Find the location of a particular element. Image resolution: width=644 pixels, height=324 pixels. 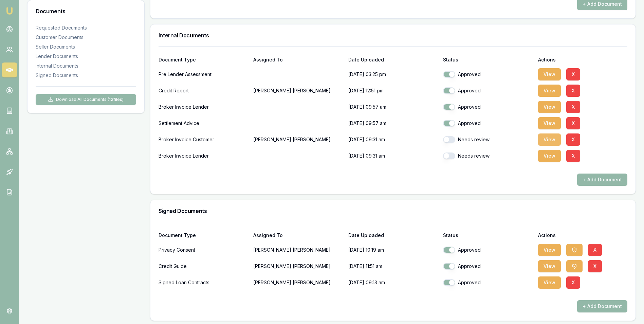

div: Credit Guide is located at coordinates (203, 266).